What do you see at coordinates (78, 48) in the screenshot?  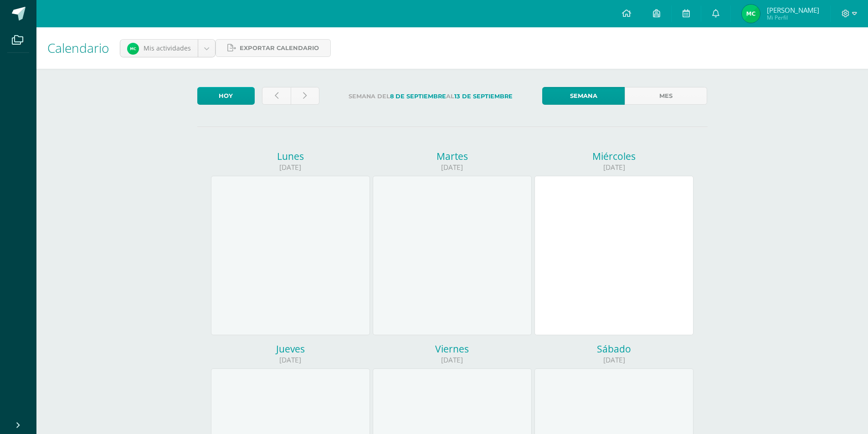 I see `span: Calendario` at bounding box center [78, 48].